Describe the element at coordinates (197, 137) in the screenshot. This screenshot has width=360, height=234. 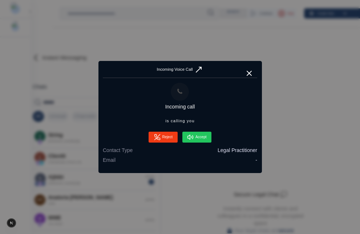
I see `button: Accept` at that location.